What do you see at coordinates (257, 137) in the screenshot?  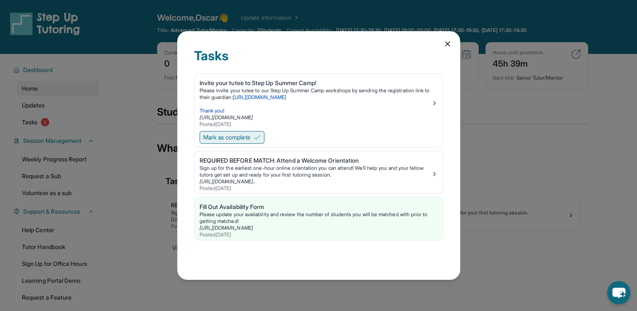 I see `img: Mark as complete` at bounding box center [257, 137].